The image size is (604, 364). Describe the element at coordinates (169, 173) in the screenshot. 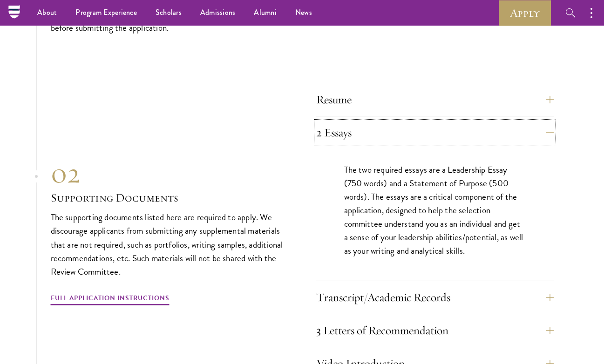

I see `div: 02` at that location.